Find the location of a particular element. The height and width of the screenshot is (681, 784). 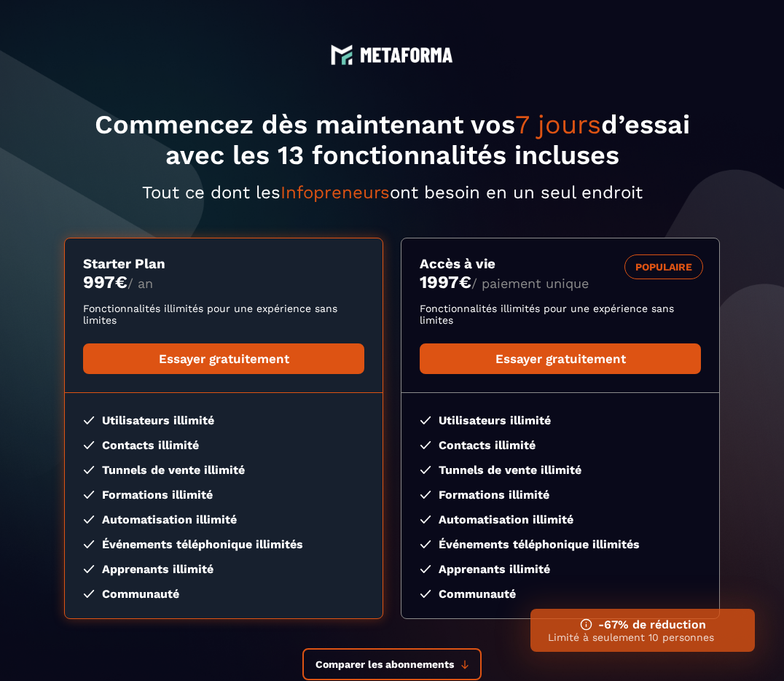

h3: Accès à vie is located at coordinates (561, 264).